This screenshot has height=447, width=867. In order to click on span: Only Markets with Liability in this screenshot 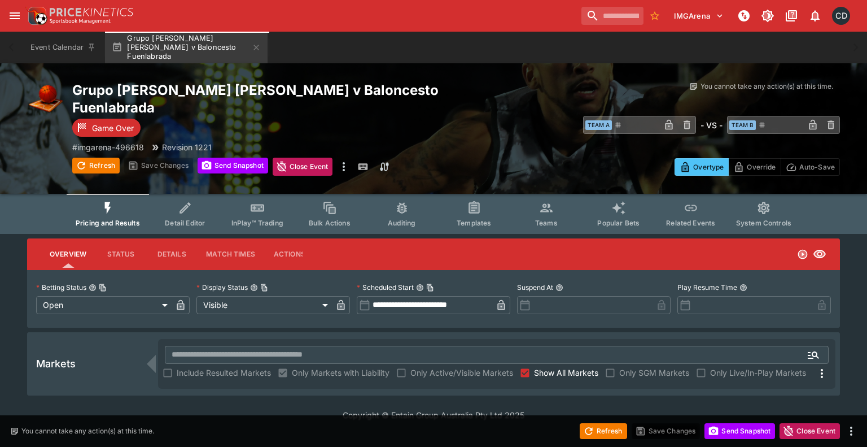, I will do `click(341, 372)`.